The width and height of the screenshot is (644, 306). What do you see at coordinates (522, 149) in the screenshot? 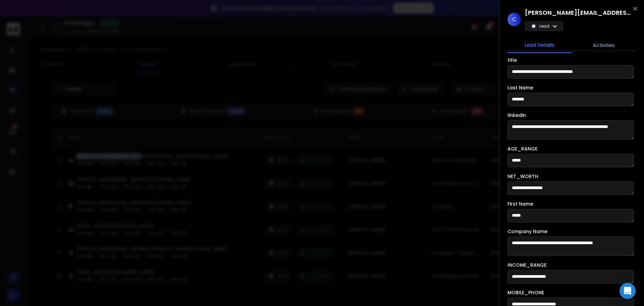
I see `label: AGE_RANGE` at bounding box center [522, 149].